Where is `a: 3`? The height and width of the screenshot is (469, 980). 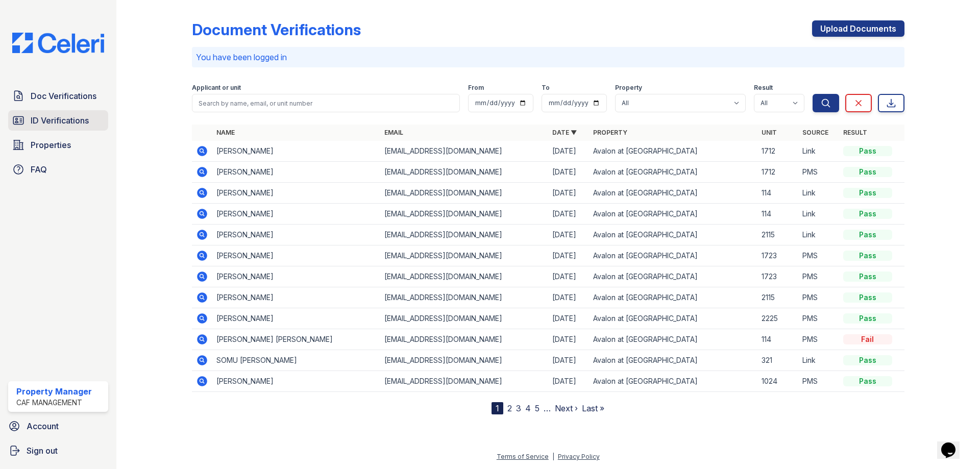 a: 3 is located at coordinates (519, 408).